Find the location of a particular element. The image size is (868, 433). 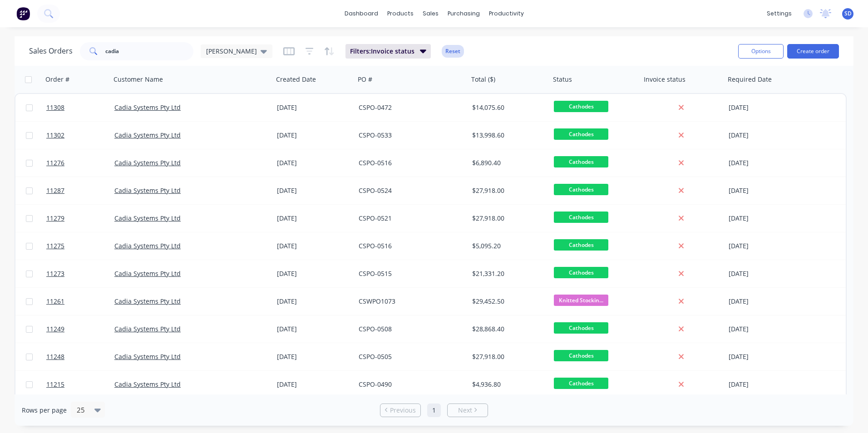

a: 11308 is located at coordinates (80, 108).